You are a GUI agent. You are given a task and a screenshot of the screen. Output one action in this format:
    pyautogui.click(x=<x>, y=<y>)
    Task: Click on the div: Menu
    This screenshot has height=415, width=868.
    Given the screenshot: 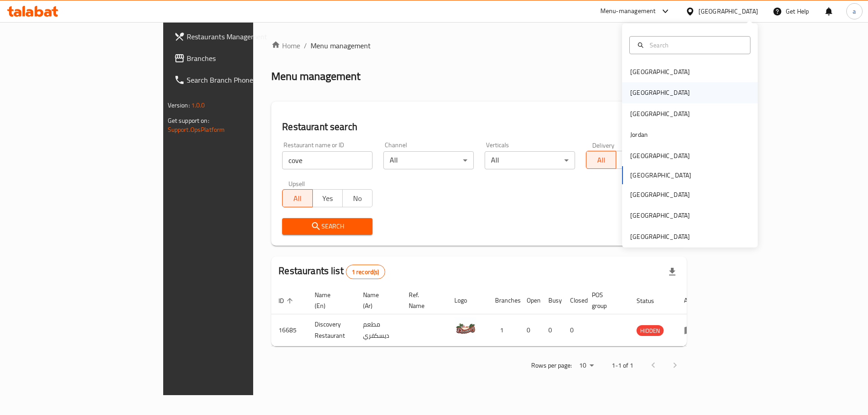 What is the action you would take?
    pyautogui.click(x=693, y=330)
    